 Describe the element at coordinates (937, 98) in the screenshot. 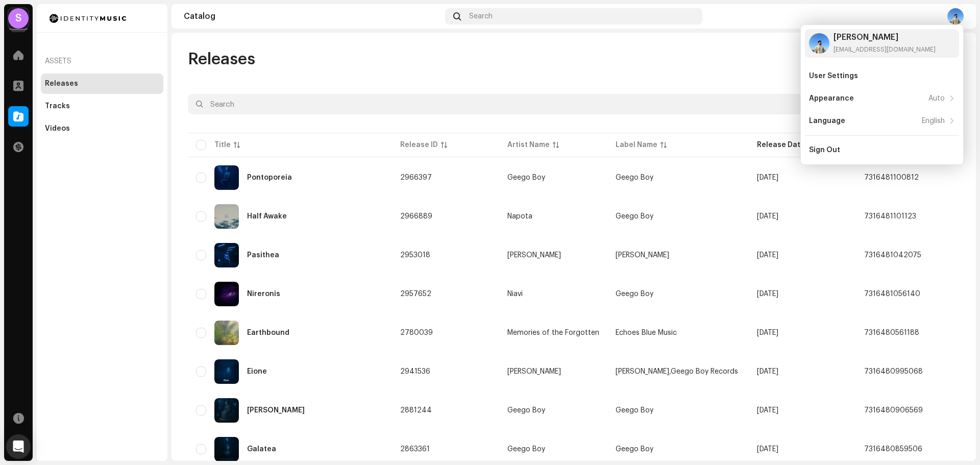

I see `div: Auto` at that location.